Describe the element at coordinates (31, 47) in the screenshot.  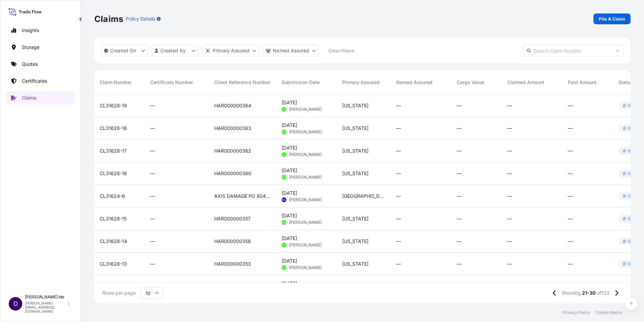
I see `p: Storage` at that location.